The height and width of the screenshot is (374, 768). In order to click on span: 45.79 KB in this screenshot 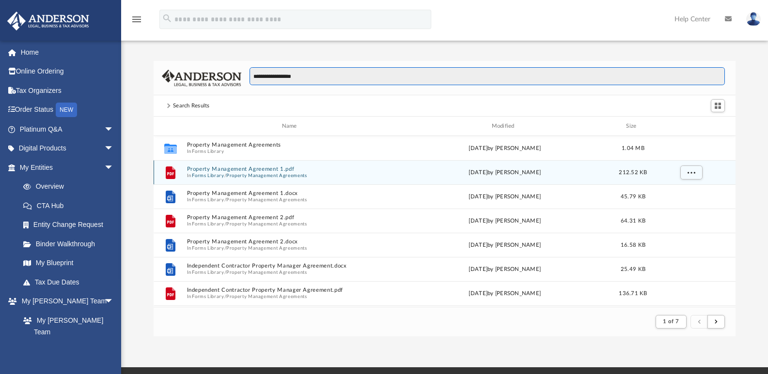, I will do `click(633, 197)`.